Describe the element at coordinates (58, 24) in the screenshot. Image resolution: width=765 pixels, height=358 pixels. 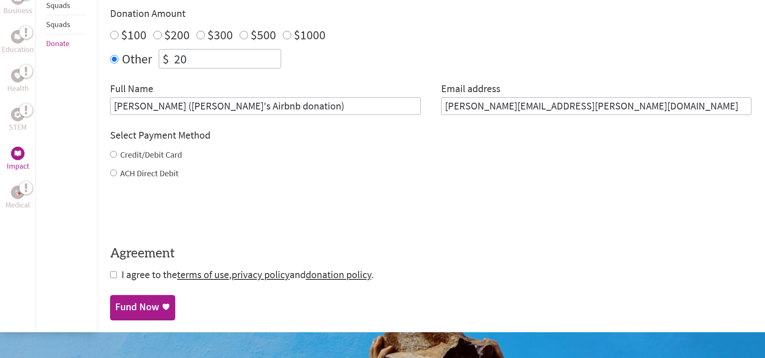
I see `a: Squads` at that location.